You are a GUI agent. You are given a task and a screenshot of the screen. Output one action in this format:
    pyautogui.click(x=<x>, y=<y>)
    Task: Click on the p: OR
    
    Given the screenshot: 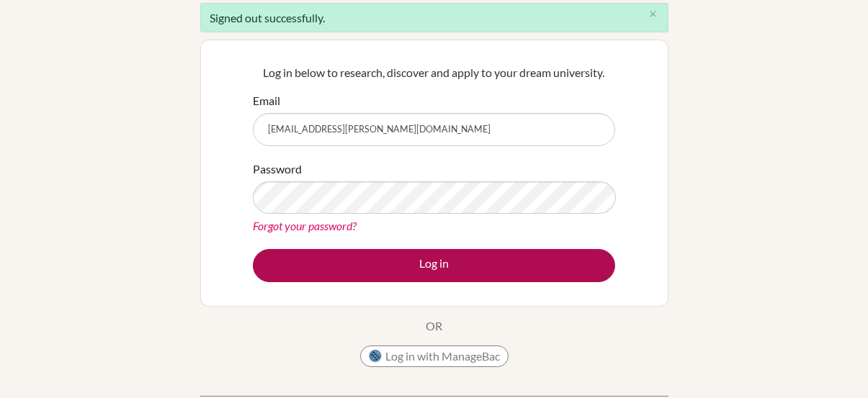 What is the action you would take?
    pyautogui.click(x=434, y=326)
    